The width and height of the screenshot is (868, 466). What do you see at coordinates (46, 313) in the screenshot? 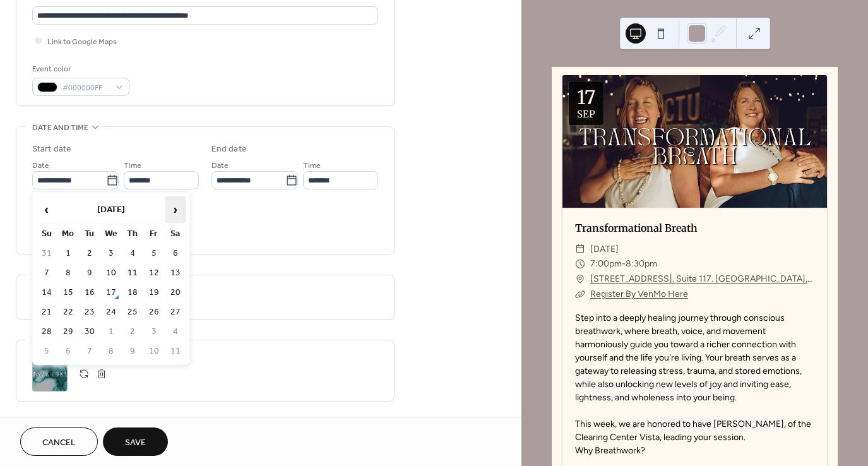
I see `td: 21` at bounding box center [46, 313].